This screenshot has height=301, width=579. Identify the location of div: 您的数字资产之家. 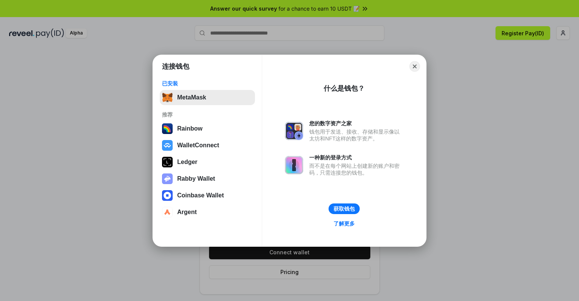
(356, 123).